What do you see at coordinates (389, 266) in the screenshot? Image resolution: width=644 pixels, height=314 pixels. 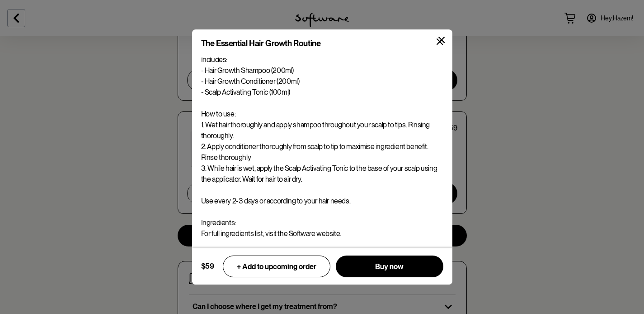 I see `button: Buy now` at bounding box center [389, 266].